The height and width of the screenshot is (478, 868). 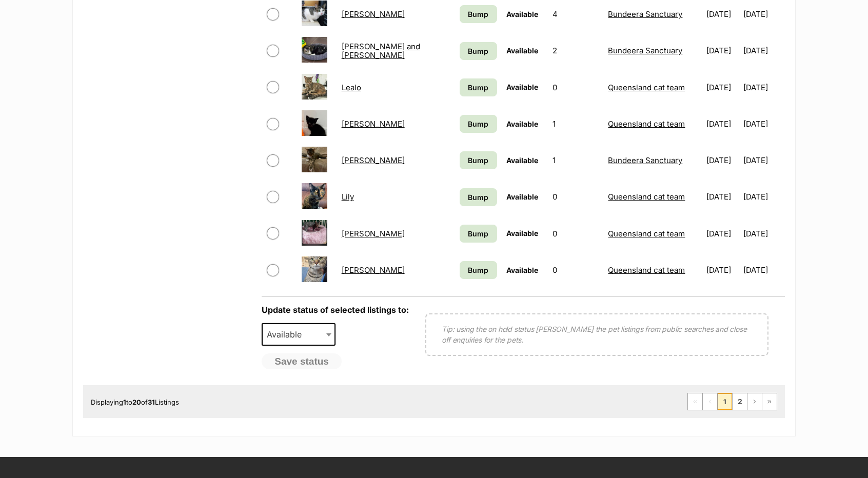 What do you see at coordinates (301, 361) in the screenshot?
I see `button: Save status` at bounding box center [301, 361].